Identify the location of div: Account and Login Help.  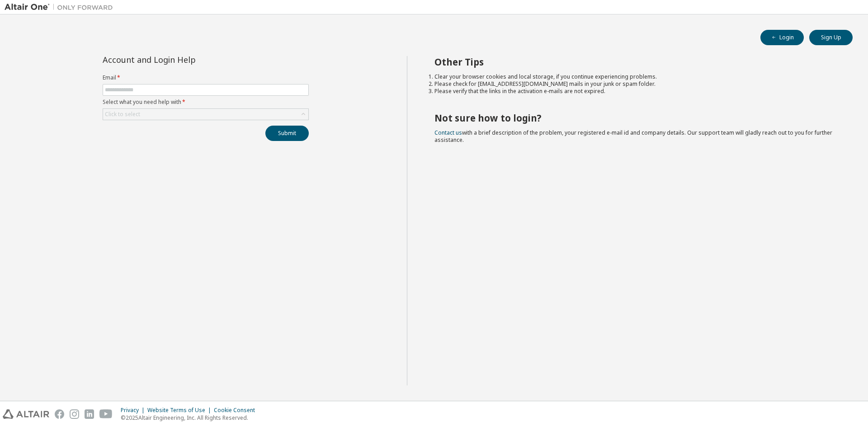
(185, 60).